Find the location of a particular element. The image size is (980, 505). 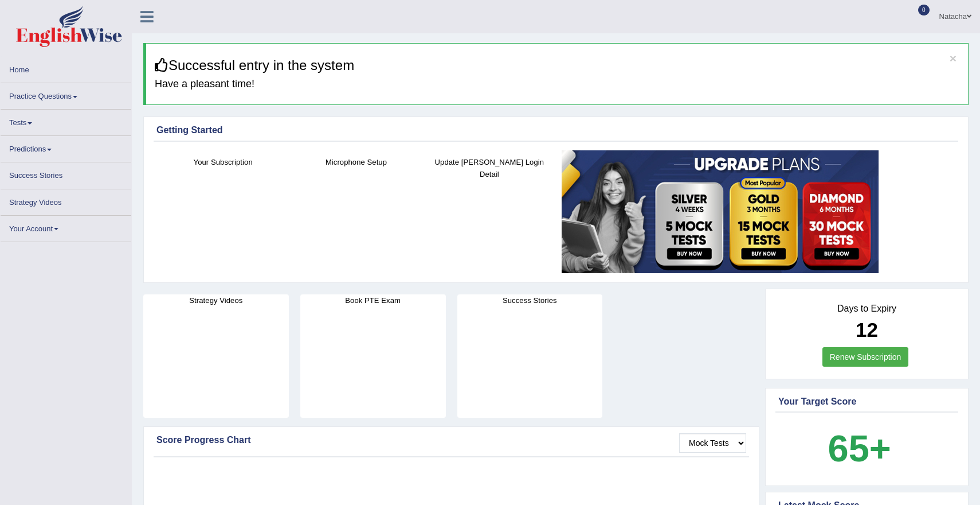

a: Renew Subscription is located at coordinates (865, 357).